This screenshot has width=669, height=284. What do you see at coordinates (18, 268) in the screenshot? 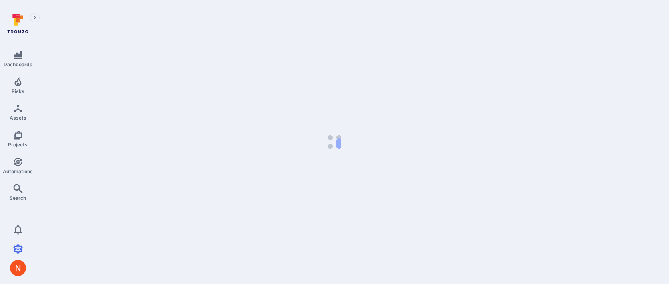
I see `img: ACg8ocIprwjrgDQnDsNSk9Ghn5p5-B8DpAKWoJ5Gi9syOE4K59tr4Q=s96-c` at bounding box center [18, 268].